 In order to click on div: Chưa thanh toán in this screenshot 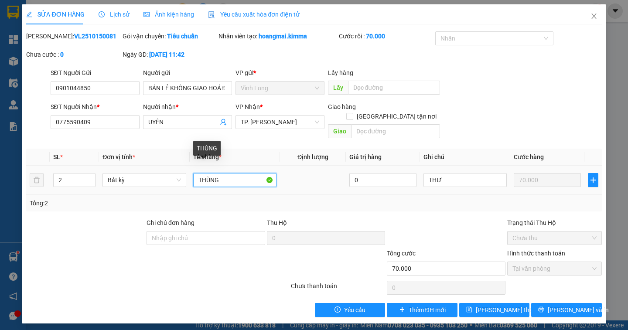, I will do `click(338, 289)`.